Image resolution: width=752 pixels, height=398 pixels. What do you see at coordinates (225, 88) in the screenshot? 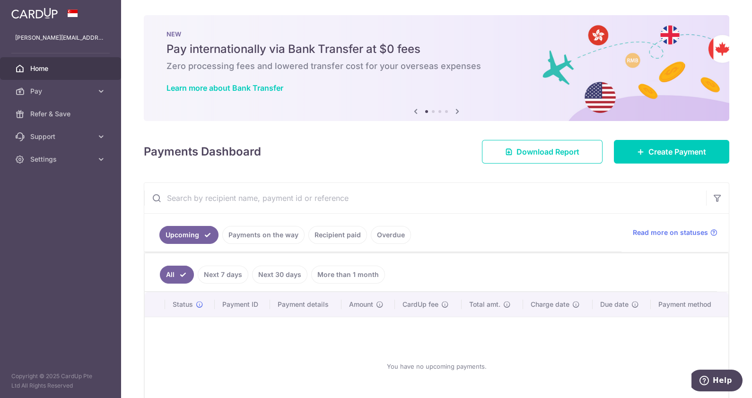
I see `a: Learn more about Bank Transfer` at bounding box center [225, 88].